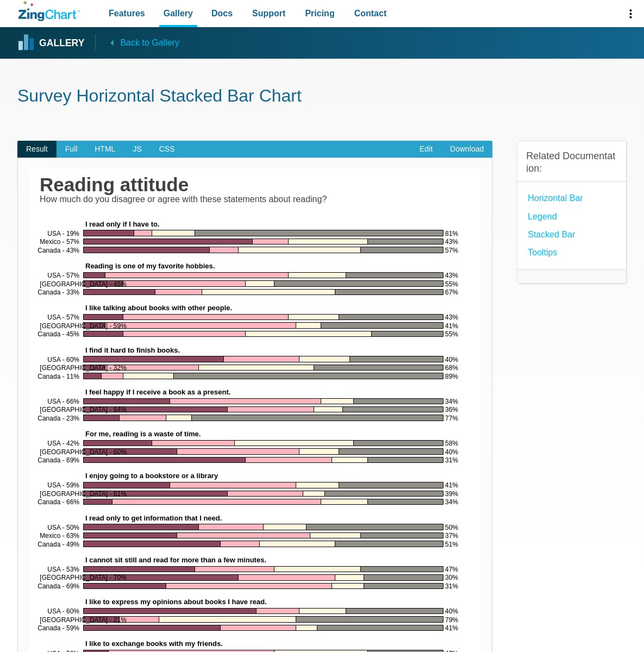 The height and width of the screenshot is (652, 644). Describe the element at coordinates (51, 43) in the screenshot. I see `a: Gallery` at that location.